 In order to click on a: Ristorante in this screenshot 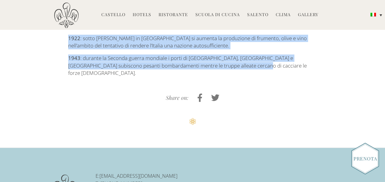, I will do `click(173, 15)`.